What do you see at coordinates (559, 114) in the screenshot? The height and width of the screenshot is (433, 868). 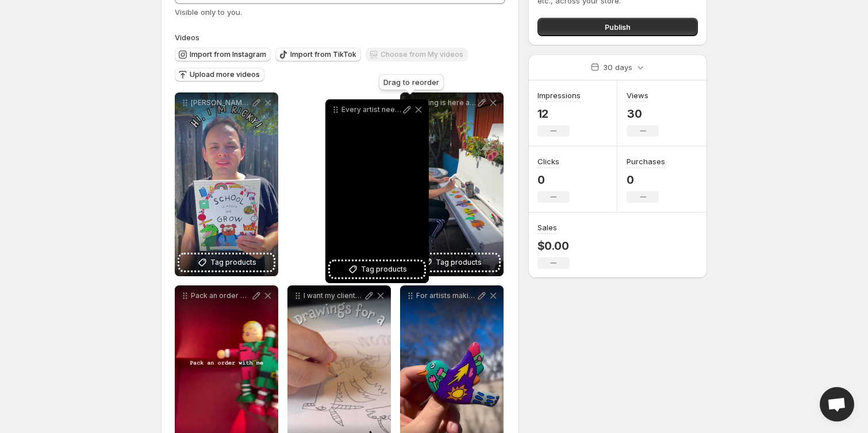 I see `p: 12` at bounding box center [559, 114].